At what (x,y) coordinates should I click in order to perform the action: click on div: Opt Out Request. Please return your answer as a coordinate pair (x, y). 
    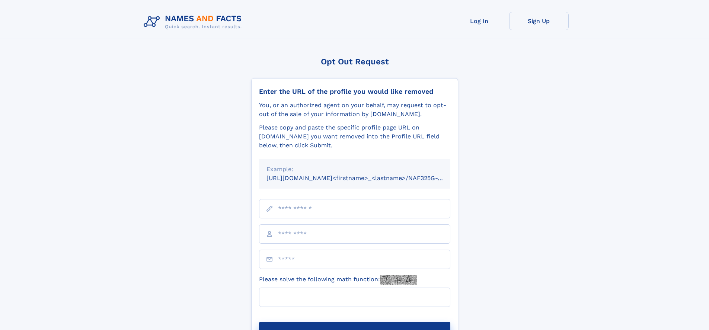
    Looking at the image, I should click on (355, 61).